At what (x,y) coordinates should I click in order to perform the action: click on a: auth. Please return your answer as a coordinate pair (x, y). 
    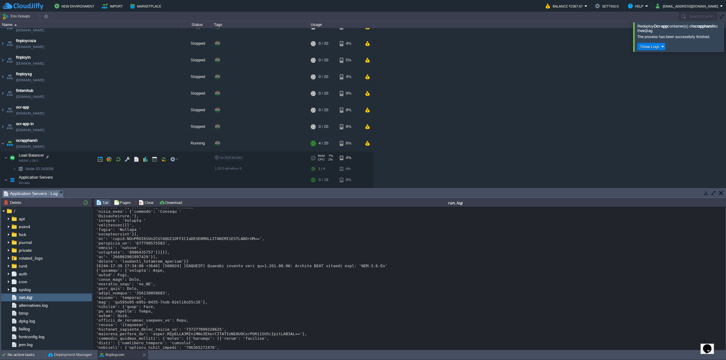
    Looking at the image, I should click on (23, 274).